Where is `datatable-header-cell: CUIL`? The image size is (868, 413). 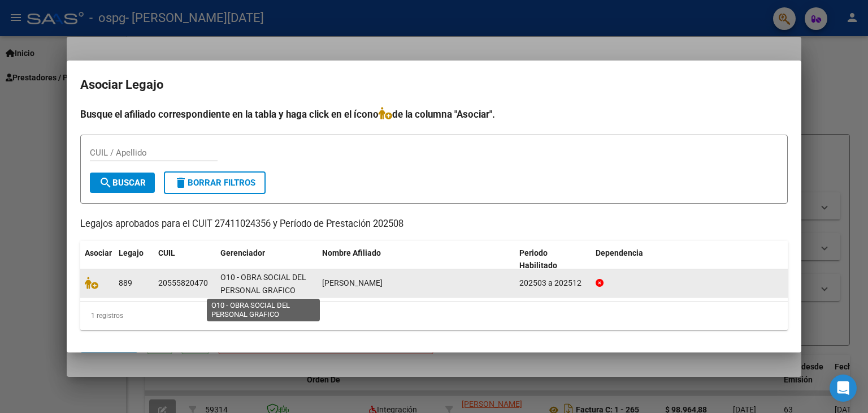
datatable-header-cell: CUIL is located at coordinates (185, 260).